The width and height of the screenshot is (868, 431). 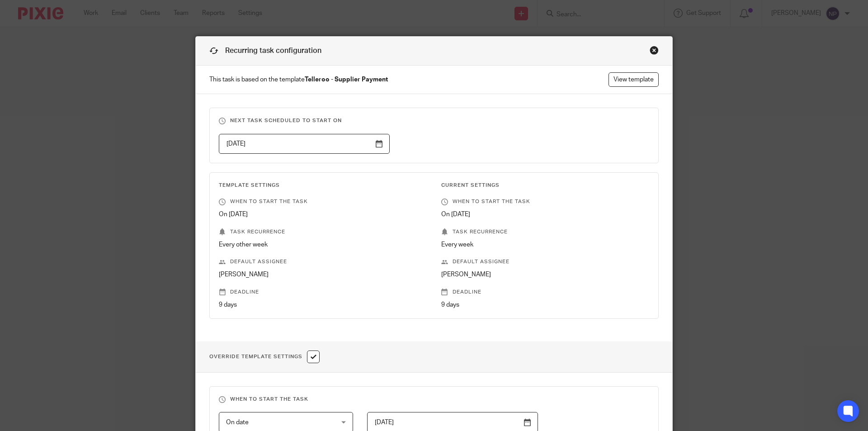 What do you see at coordinates (434, 121) in the screenshot?
I see `h3: Next task scheduled to start on` at bounding box center [434, 121].